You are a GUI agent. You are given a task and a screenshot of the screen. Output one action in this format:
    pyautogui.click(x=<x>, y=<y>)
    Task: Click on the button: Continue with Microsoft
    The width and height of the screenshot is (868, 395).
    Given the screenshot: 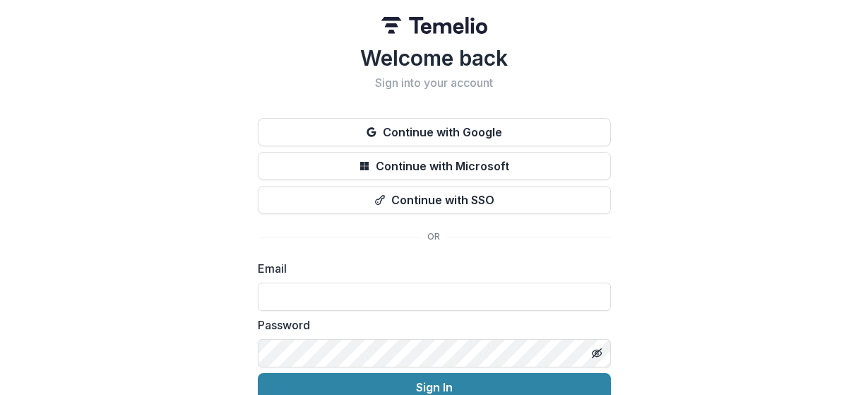 What is the action you would take?
    pyautogui.click(x=434, y=166)
    